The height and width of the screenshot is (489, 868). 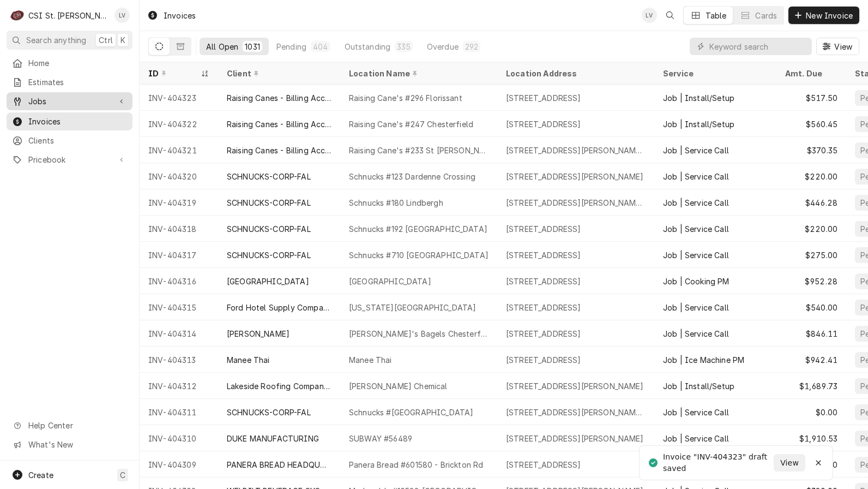 I want to click on div: INV-404314, so click(x=179, y=333).